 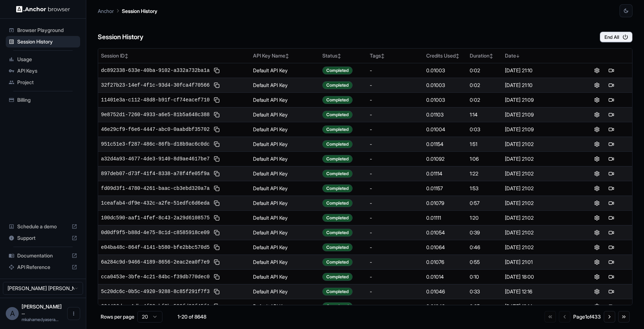 What do you see at coordinates (43, 238) in the screenshot?
I see `div: Support` at bounding box center [43, 238].